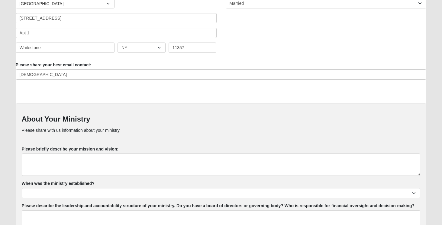 Image resolution: width=442 pixels, height=225 pixels. What do you see at coordinates (221, 130) in the screenshot?
I see `p: Please share with us information about your ministry.` at bounding box center [221, 130].